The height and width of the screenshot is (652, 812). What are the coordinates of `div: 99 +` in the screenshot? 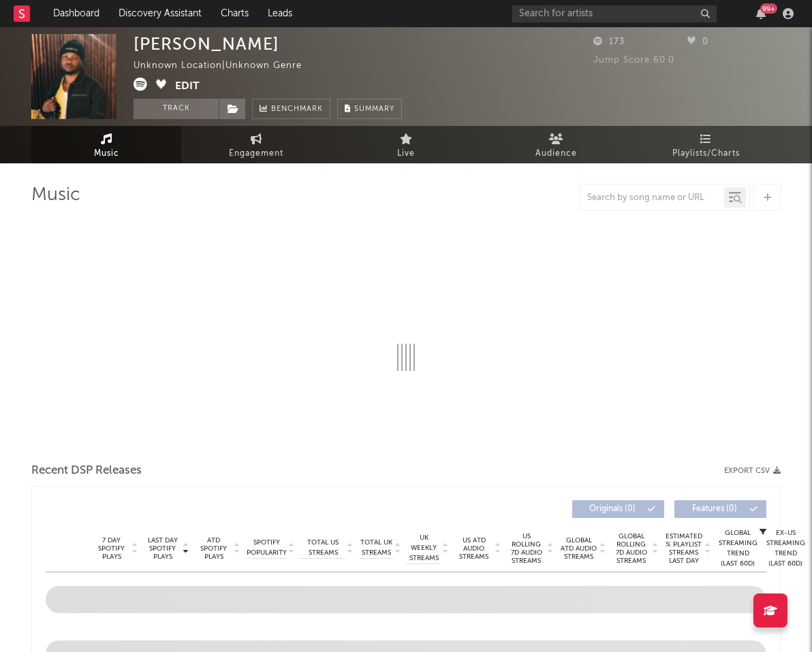 It's located at (769, 9).